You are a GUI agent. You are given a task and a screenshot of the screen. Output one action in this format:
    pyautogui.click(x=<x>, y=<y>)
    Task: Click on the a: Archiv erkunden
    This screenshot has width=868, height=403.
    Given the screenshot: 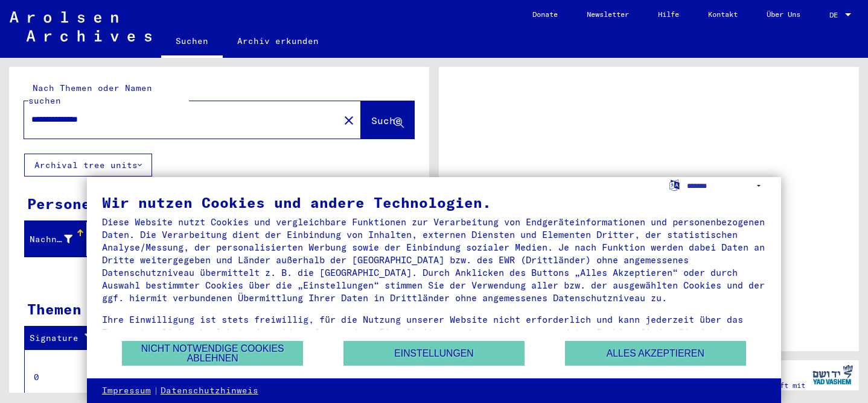 What is the action you would take?
    pyautogui.click(x=278, y=41)
    